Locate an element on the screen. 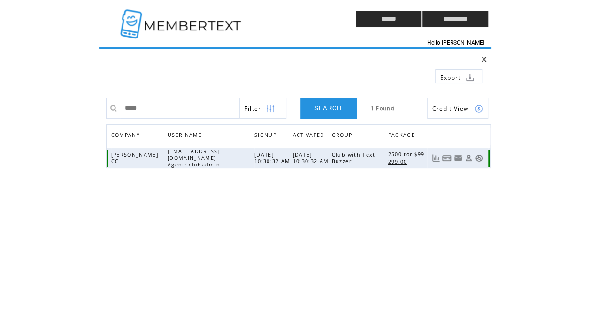 Image resolution: width=590 pixels, height=316 pixels. a: View Usage is located at coordinates (435, 158).